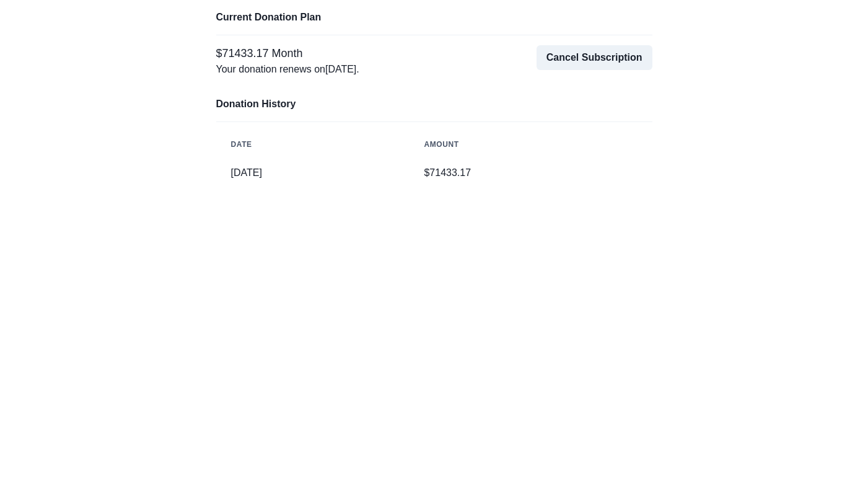  What do you see at coordinates (530, 144) in the screenshot?
I see `th: Amount` at bounding box center [530, 144].